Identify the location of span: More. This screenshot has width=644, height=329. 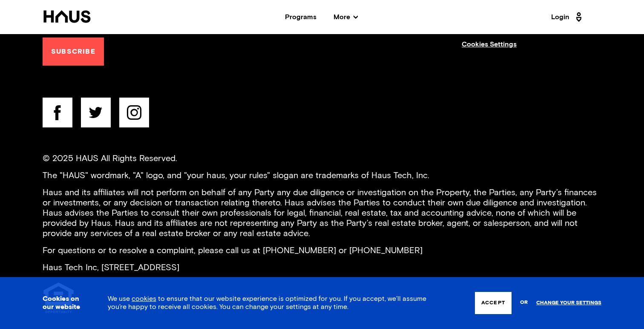
(345, 17).